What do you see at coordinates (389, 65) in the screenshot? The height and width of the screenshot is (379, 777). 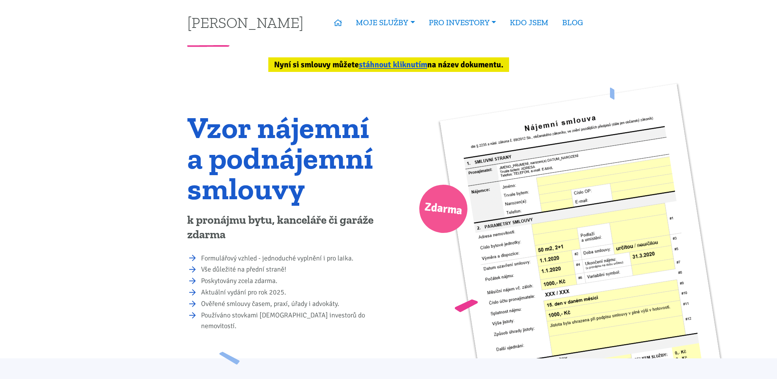 I see `div: Nyní si smlouvy můžete na název dokumentu.` at bounding box center [389, 65].